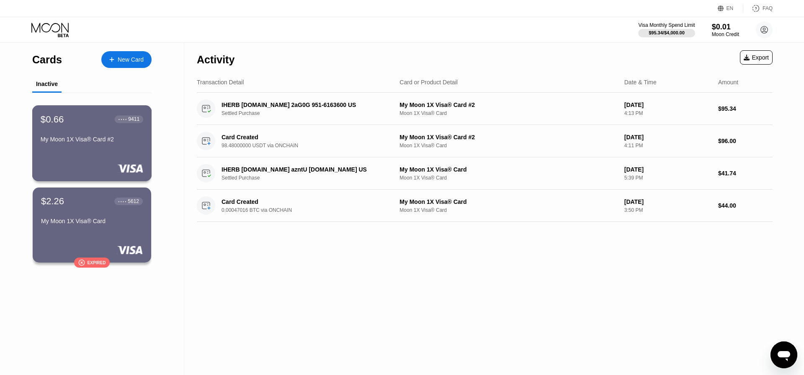  Describe the element at coordinates (47, 84) in the screenshot. I see `div: Inactive` at that location.